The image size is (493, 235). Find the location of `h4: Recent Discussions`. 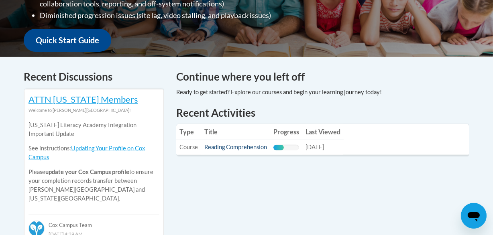

h4: Recent Discussions is located at coordinates (94, 77).